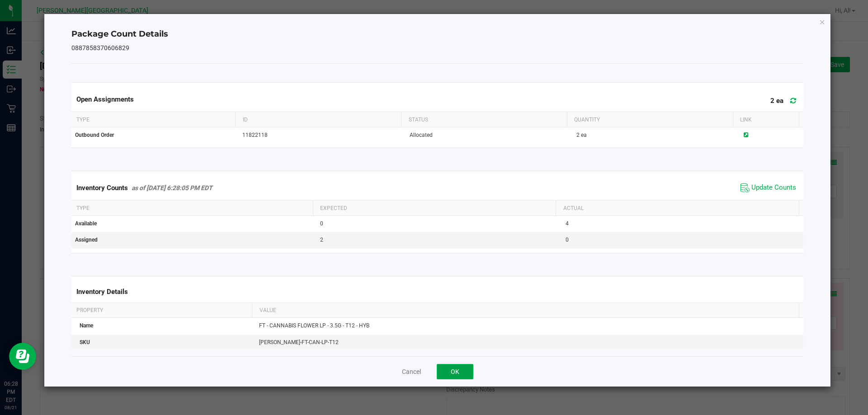  What do you see at coordinates (437, 48) in the screenshot?
I see `h5: 0887858370606829` at bounding box center [437, 48].